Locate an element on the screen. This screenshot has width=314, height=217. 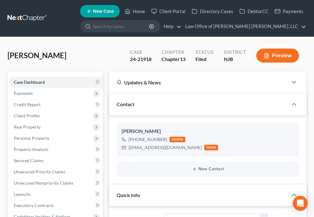
button: Preview is located at coordinates (278, 56).